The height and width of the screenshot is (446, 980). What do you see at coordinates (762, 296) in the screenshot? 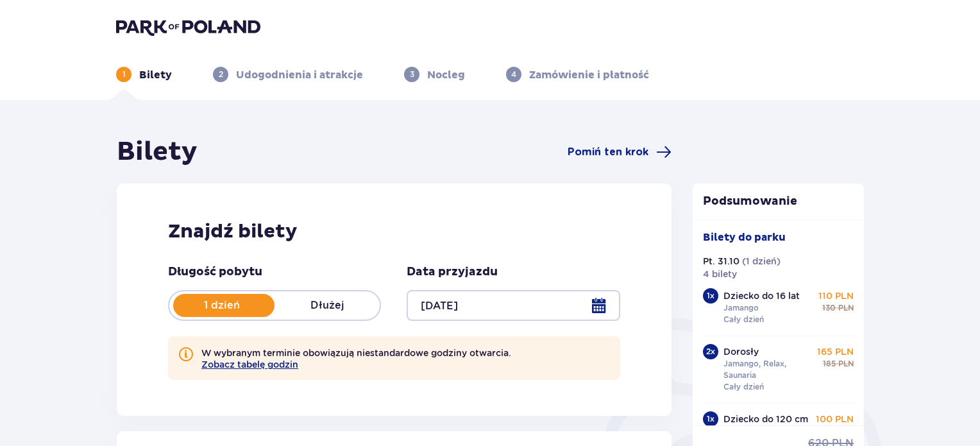
I see `p: Dziecko do 16 lat` at bounding box center [762, 296].